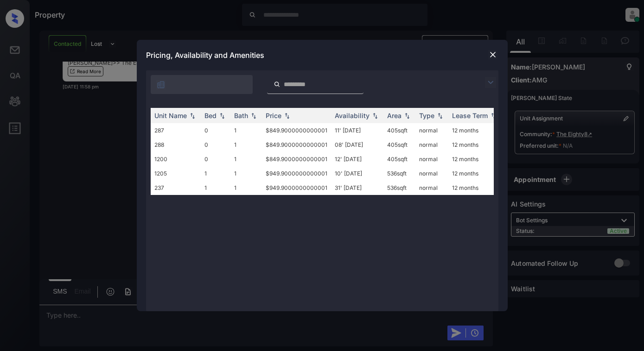  Describe the element at coordinates (176, 173) in the screenshot. I see `td: 1205` at that location.